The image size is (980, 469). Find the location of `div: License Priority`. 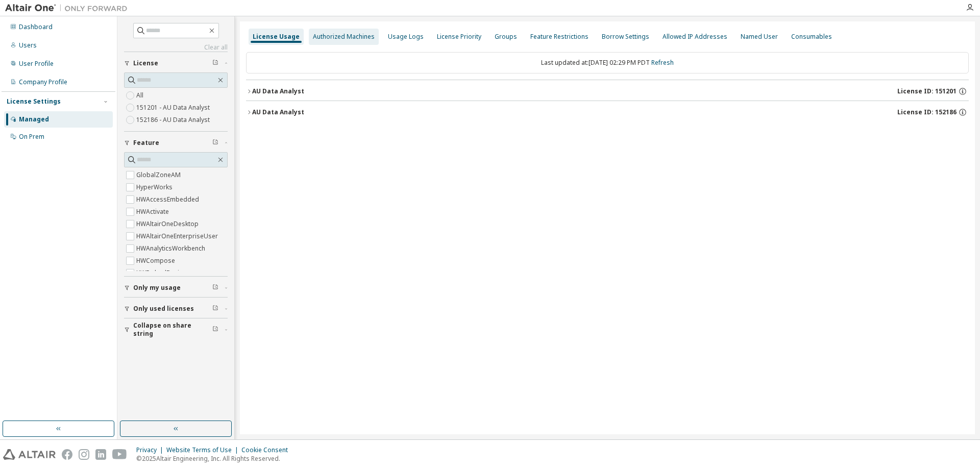

div: License Priority is located at coordinates (459, 36).